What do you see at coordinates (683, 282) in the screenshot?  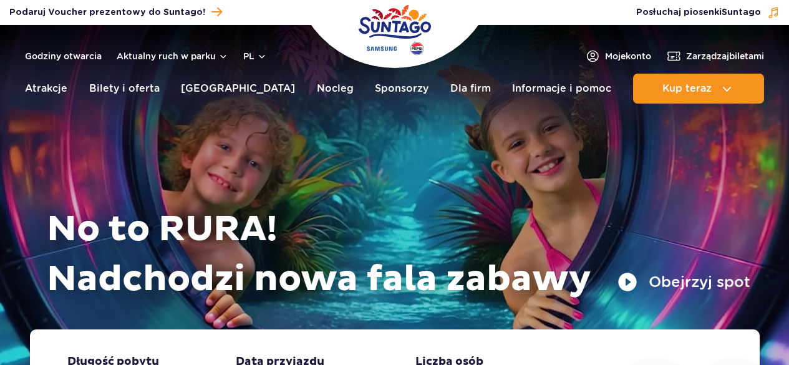 I see `button: Obejrzyj spot` at bounding box center [683, 282].